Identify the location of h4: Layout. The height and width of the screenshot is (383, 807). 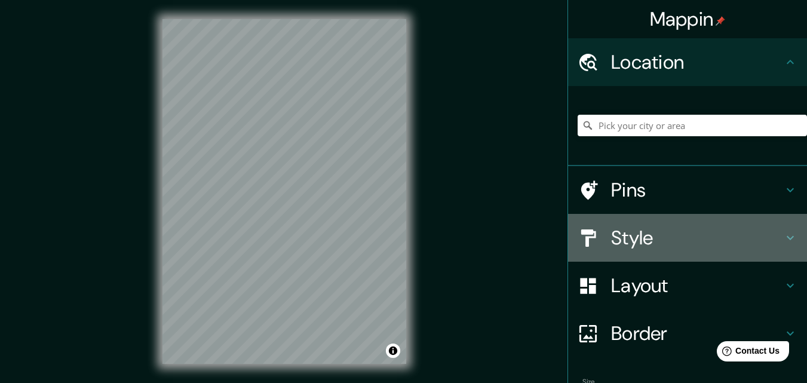
(697, 286).